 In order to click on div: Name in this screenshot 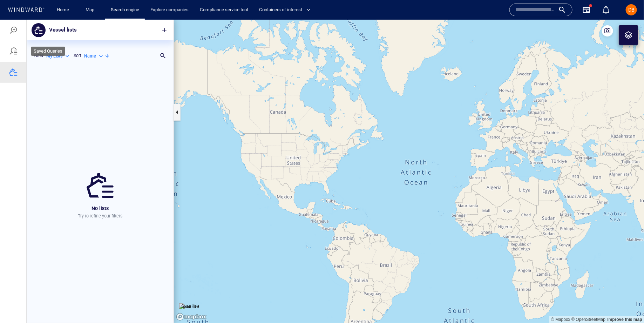, I will do `click(95, 36)`.